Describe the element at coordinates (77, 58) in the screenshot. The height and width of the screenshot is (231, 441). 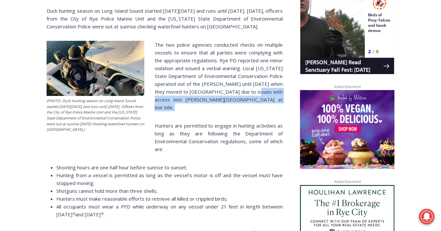
I see `div: 6` at that location.